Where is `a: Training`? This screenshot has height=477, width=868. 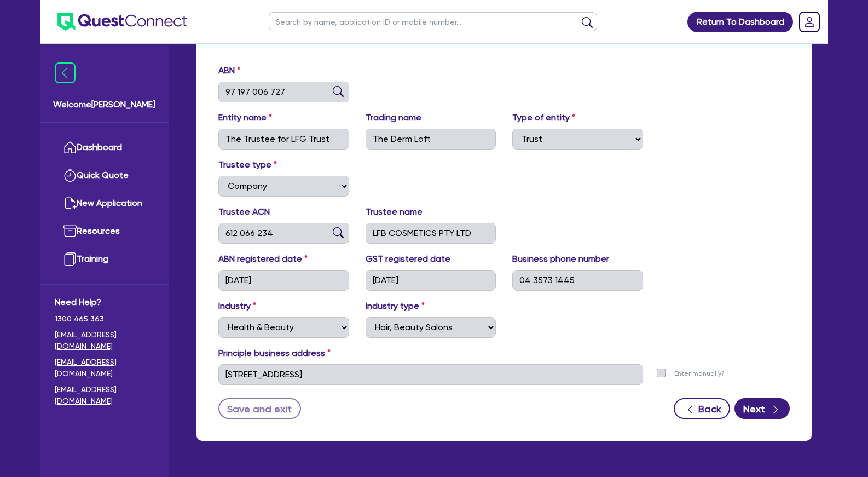 a: Training is located at coordinates (104, 259).